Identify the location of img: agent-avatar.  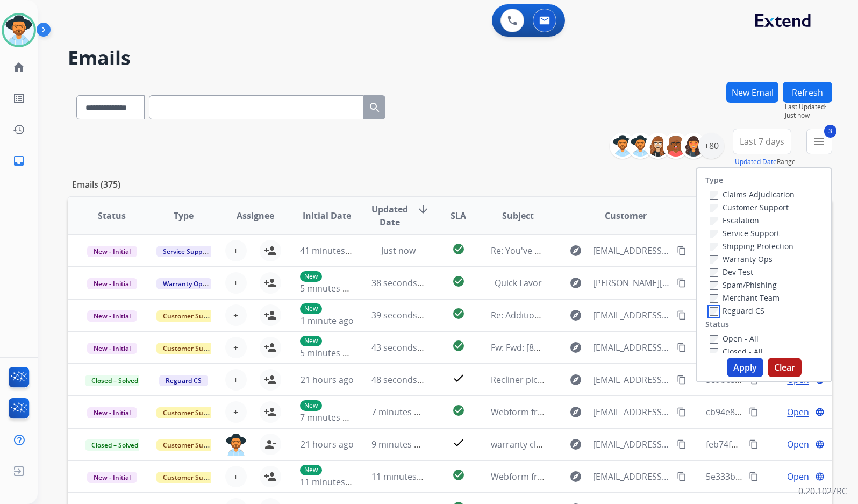
(236, 445).